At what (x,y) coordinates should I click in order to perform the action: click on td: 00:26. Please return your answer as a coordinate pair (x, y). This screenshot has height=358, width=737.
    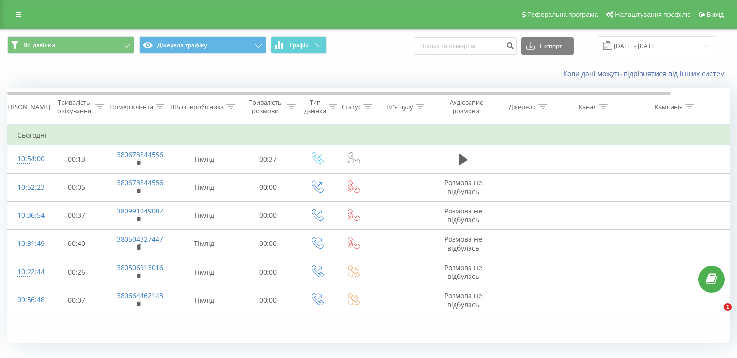
    Looking at the image, I should click on (77, 272).